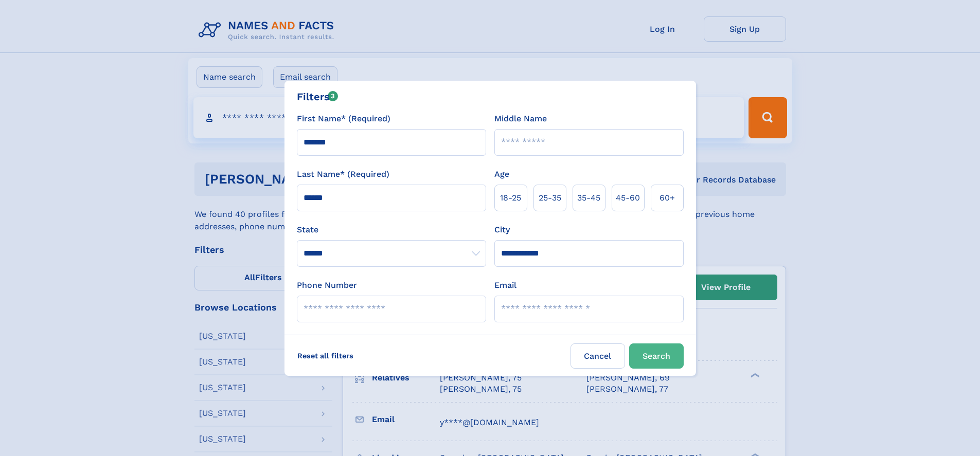  What do you see at coordinates (598, 356) in the screenshot?
I see `label: Cancel` at bounding box center [598, 356].